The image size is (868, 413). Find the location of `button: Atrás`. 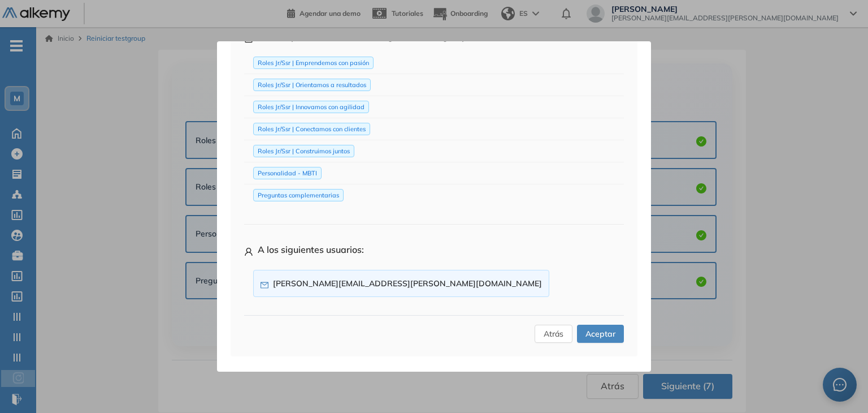

button: Atrás is located at coordinates (554, 334).